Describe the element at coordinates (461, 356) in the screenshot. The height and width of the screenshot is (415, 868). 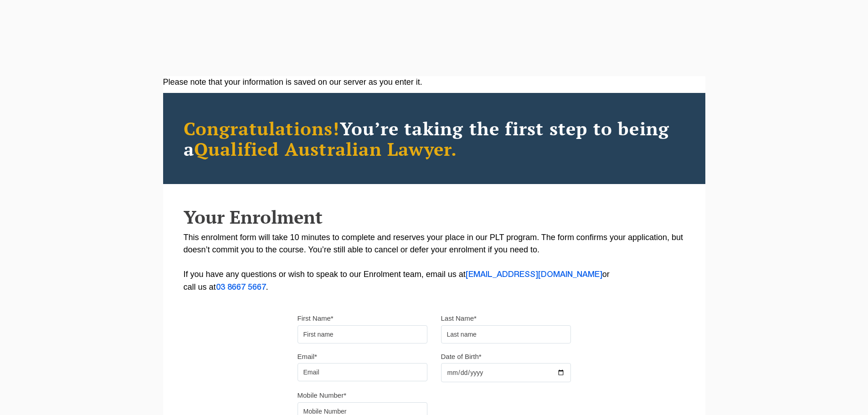
I see `label: Date of Birth*` at that location.